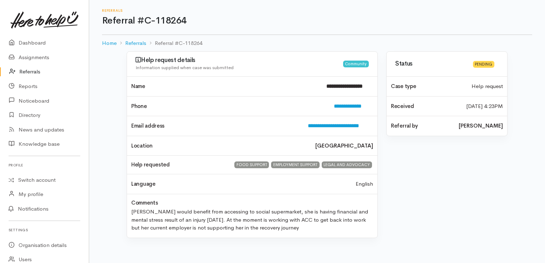 Image resolution: width=545 pixels, height=263 pixels. Describe the element at coordinates (364, 184) in the screenshot. I see `div: English` at that location.